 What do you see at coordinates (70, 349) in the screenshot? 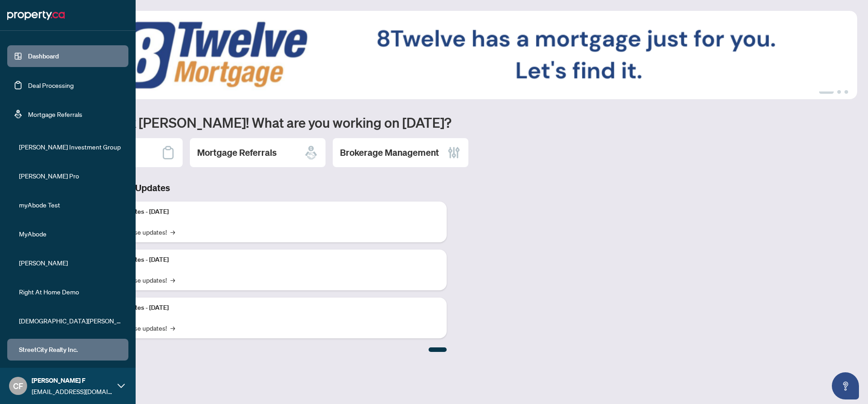
I see `span: StreetCity Realty Inc.` at bounding box center [70, 349].